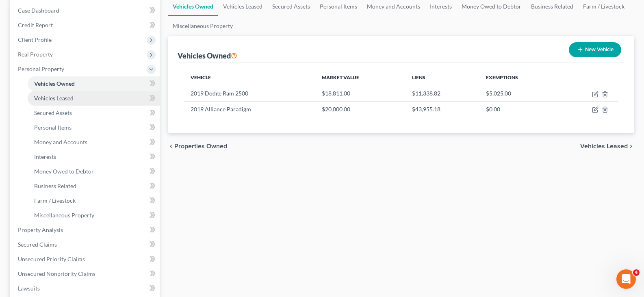 The width and height of the screenshot is (644, 297). What do you see at coordinates (85, 288) in the screenshot?
I see `a: Lawsuits` at bounding box center [85, 288].